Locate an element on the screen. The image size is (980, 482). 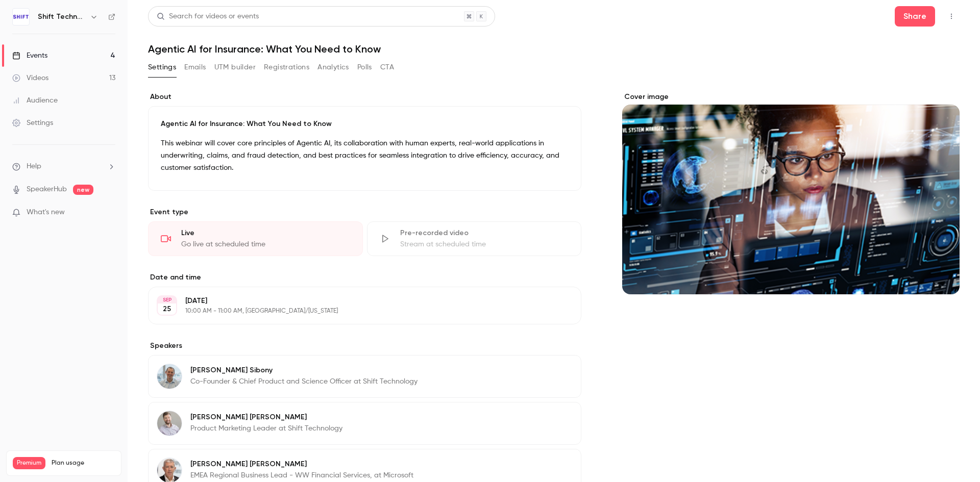
button: UTM builder is located at coordinates (235, 67).